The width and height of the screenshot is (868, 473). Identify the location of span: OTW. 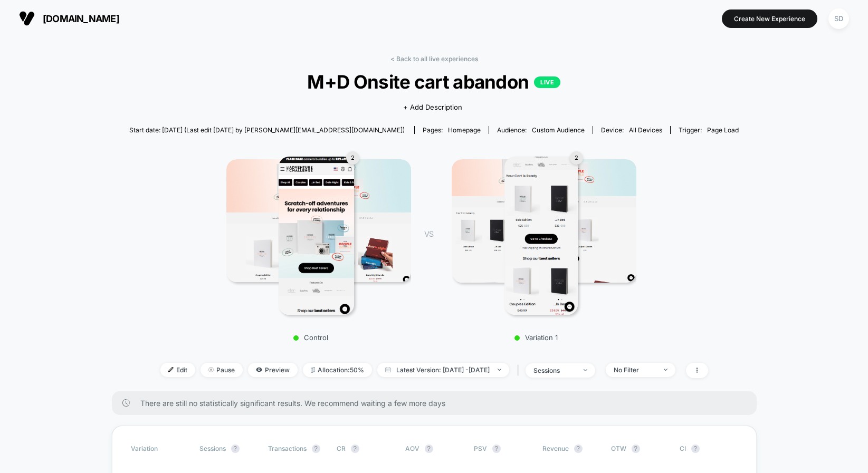
(640, 448).